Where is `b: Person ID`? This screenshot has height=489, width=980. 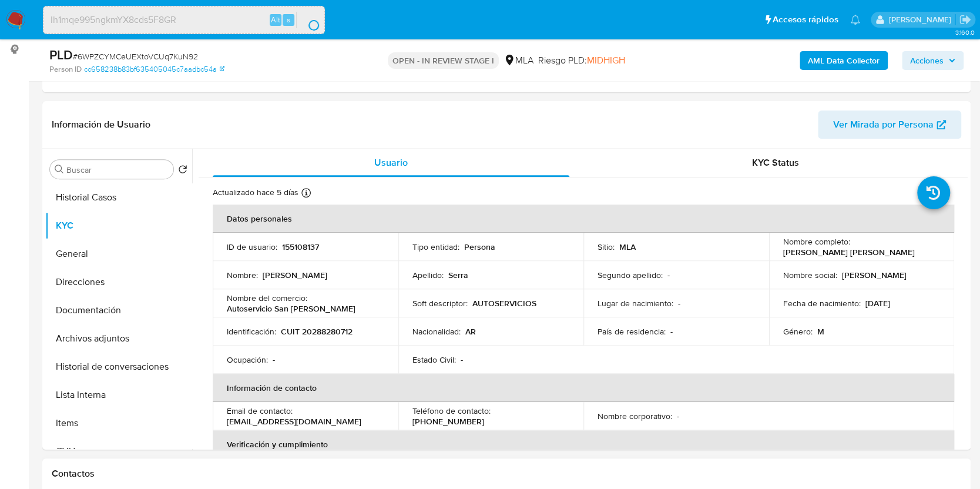 b: Person ID is located at coordinates (65, 69).